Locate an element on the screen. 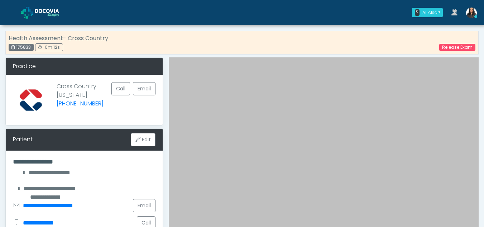 This screenshot has width=484, height=227. strong: Health Assessment- Cross Country is located at coordinates (58, 38).